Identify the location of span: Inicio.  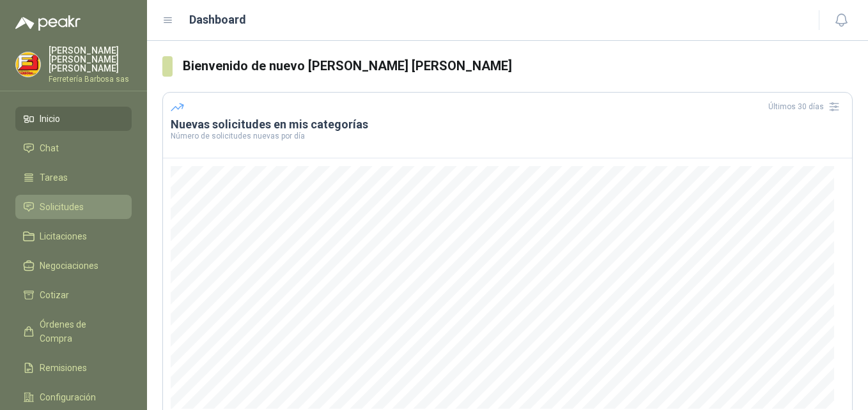
(50, 119).